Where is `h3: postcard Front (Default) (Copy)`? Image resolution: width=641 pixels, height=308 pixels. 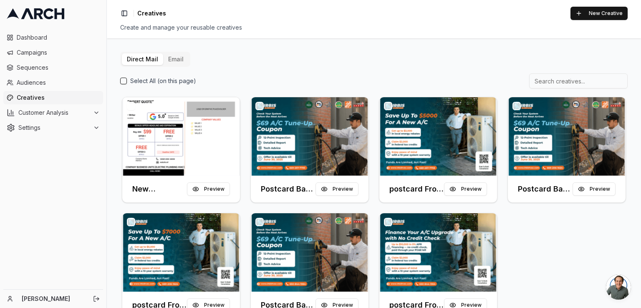 h3: postcard Front (Default) (Copy) is located at coordinates (417, 189).